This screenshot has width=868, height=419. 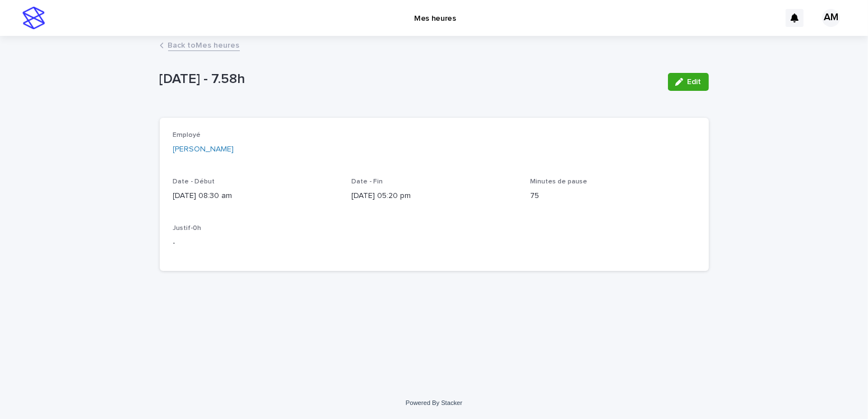 What do you see at coordinates (558, 182) in the screenshot?
I see `span: Minutes de pause` at bounding box center [558, 182].